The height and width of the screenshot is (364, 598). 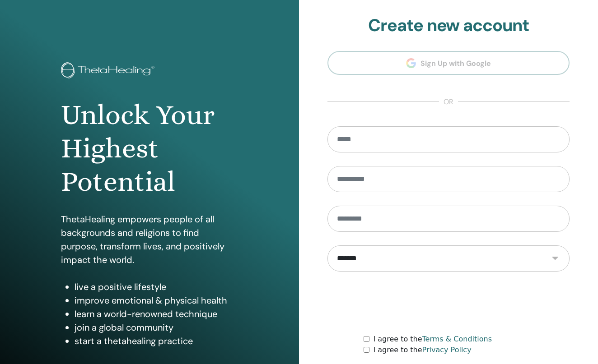 What do you see at coordinates (156, 341) in the screenshot?
I see `li: start a thetahealing practice` at bounding box center [156, 341].